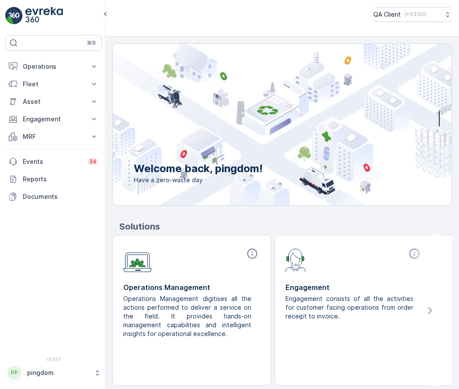 Image resolution: width=459 pixels, height=389 pixels. Describe the element at coordinates (198, 168) in the screenshot. I see `p: Welcome back, pingdom!` at that location.